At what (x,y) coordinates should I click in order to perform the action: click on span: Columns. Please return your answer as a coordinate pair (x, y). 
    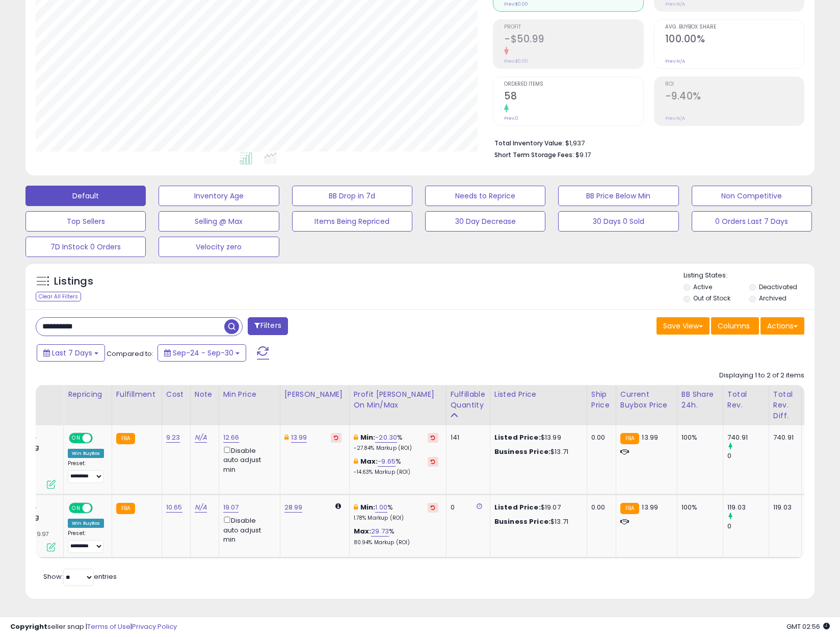
    Looking at the image, I should click on (734, 326).